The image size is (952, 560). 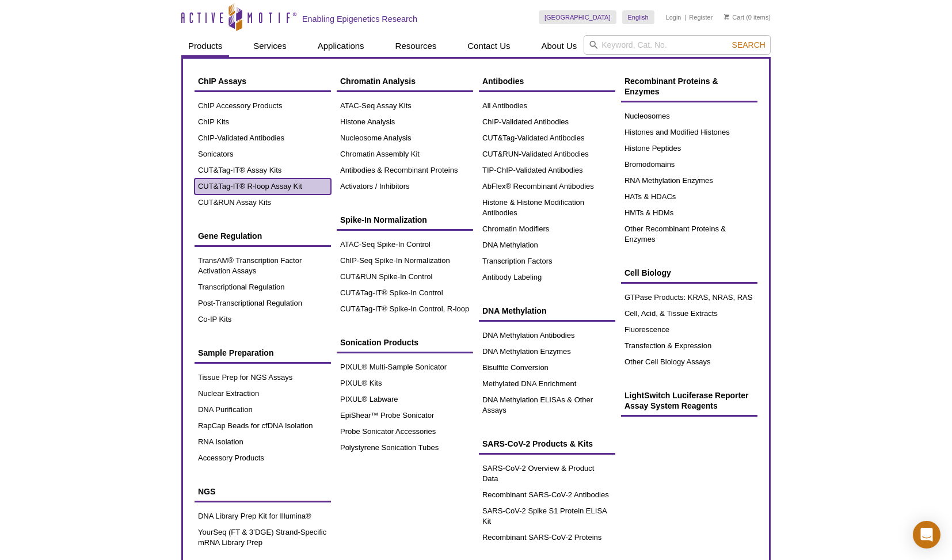 What do you see at coordinates (262, 81) in the screenshot?
I see `a: ChIP Assays` at bounding box center [262, 81].